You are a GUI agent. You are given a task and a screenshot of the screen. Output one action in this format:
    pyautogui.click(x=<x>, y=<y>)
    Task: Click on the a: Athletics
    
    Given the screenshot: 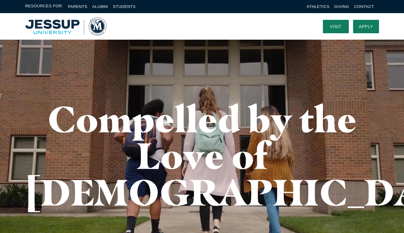 What is the action you would take?
    pyautogui.click(x=318, y=6)
    